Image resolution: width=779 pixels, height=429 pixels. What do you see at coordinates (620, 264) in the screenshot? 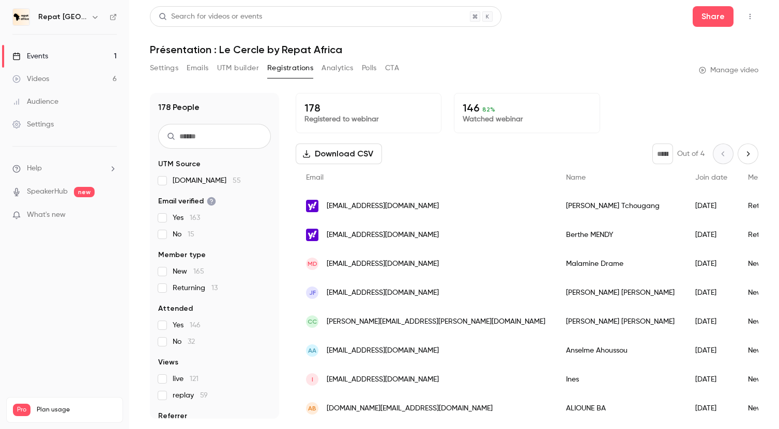
I see `div: Malamine Drame` at bounding box center [620, 264].